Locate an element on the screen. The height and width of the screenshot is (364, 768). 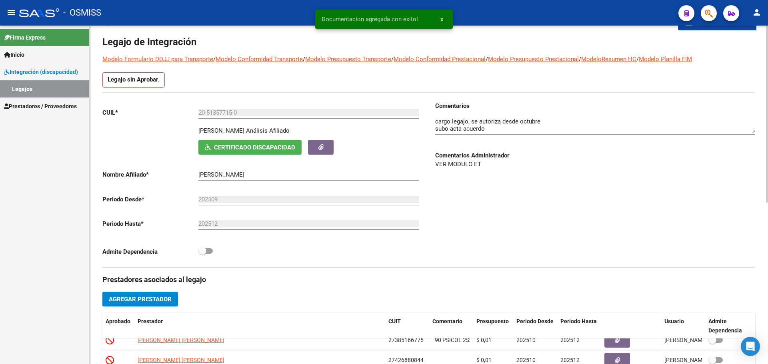
a: Modelo Planilla FIM is located at coordinates (665, 59).